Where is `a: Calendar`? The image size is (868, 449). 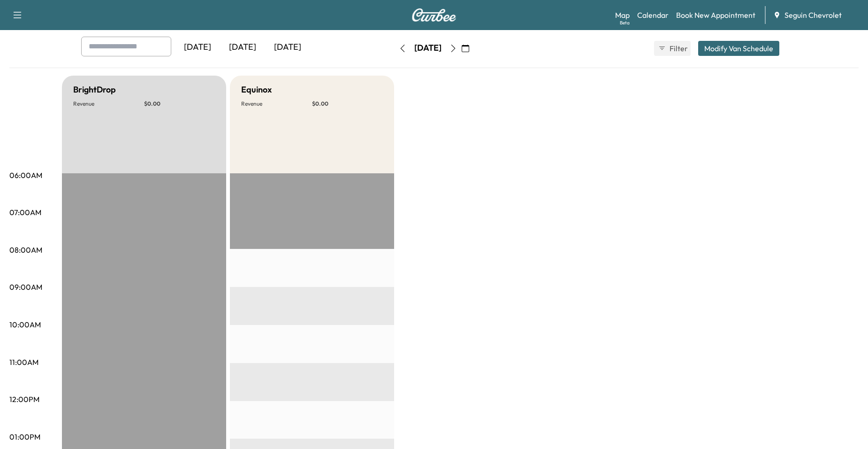 a: Calendar is located at coordinates (652, 15).